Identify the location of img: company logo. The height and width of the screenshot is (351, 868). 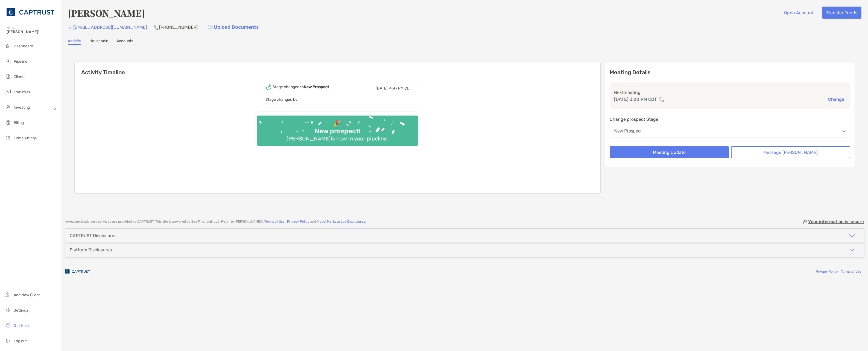
(78, 271).